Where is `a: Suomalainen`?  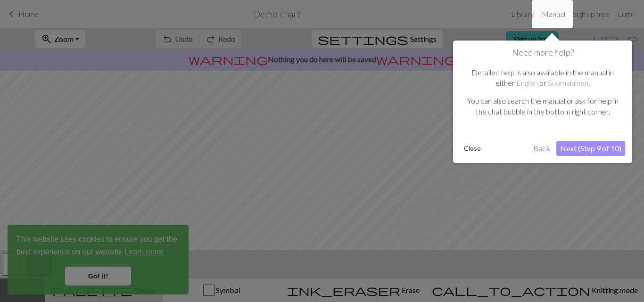 a: Suomalainen is located at coordinates (568, 83).